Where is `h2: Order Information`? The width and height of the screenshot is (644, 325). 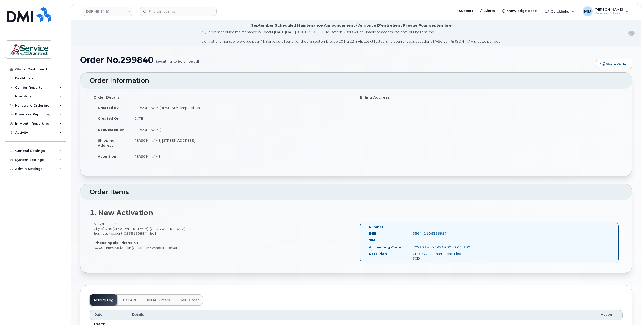 h2: Order Information is located at coordinates (356, 81).